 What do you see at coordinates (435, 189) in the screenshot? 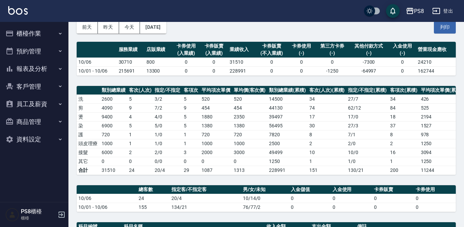
I see `th: 卡券使用` at bounding box center [435, 189].